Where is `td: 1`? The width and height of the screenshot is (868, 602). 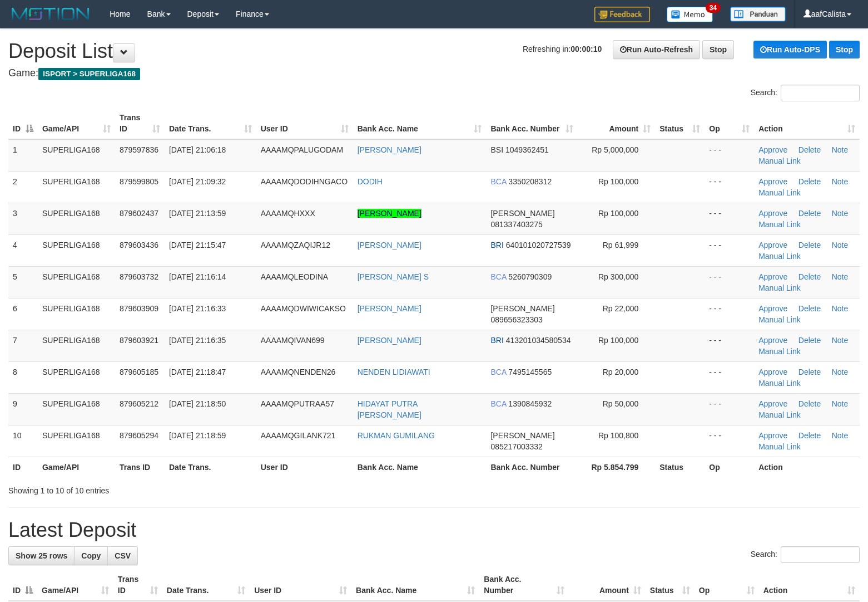
td: 1 is located at coordinates (22, 155).